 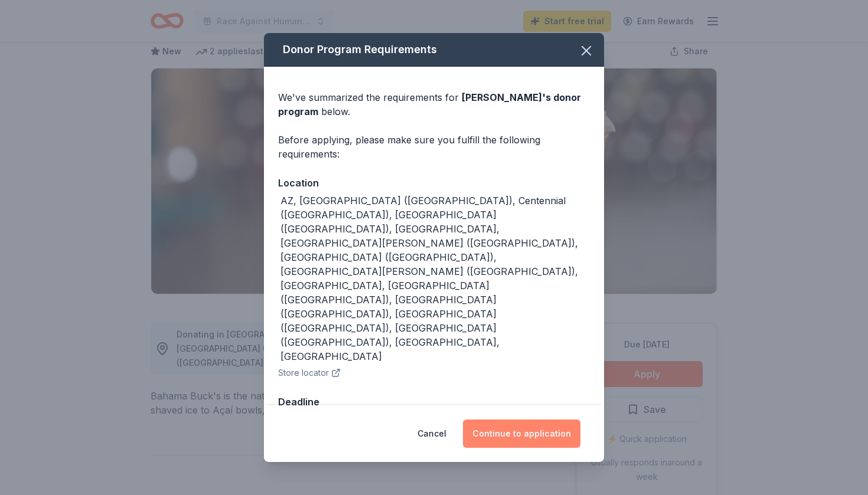 I want to click on div: Donor Program Requirements, so click(x=434, y=50).